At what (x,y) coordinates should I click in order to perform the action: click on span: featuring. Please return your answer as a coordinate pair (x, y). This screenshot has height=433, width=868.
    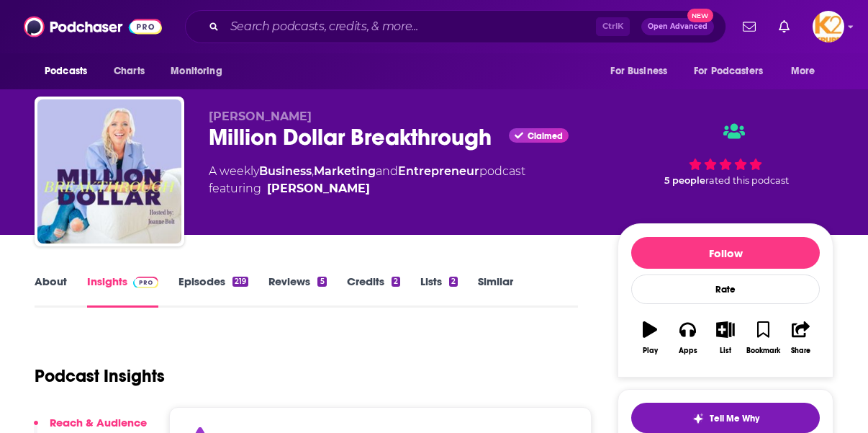
    Looking at the image, I should click on (367, 189).